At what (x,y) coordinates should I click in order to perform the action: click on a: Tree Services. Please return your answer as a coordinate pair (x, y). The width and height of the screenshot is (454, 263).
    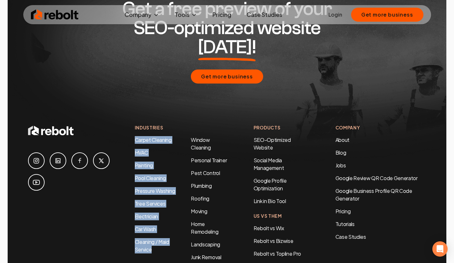
    Looking at the image, I should click on (150, 203).